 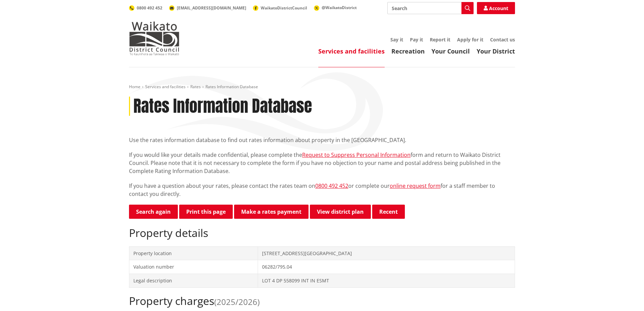 I want to click on img: Waikato District Council - Te Kaunihera aa Takiwaa o Waikato, so click(x=154, y=38).